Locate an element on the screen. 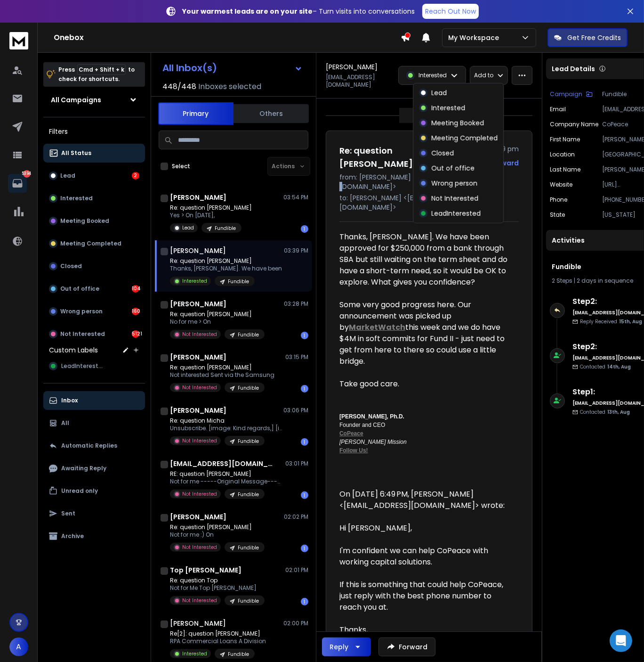 The height and width of the screenshot is (662, 644). div: Founder and CEO is located at coordinates (425, 429).